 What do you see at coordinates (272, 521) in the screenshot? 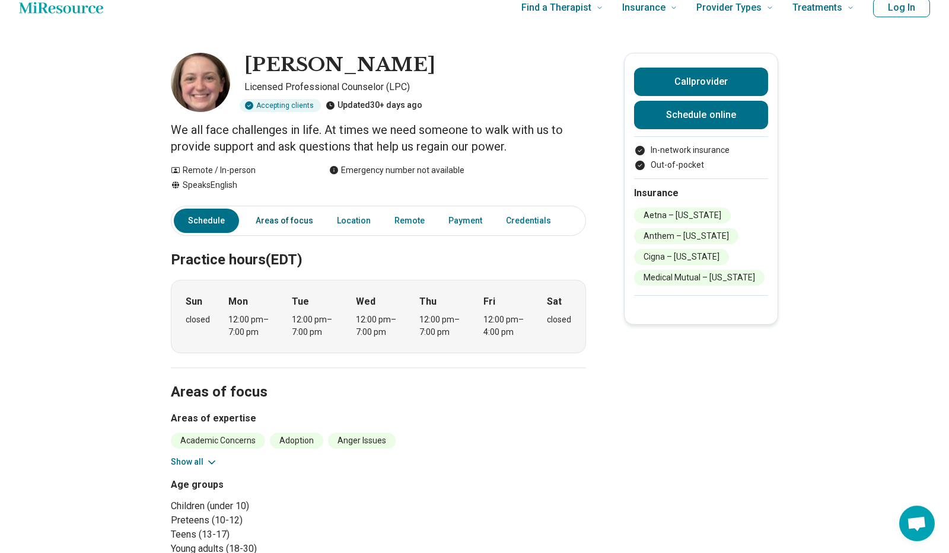
I see `li: Preteens (10-12)` at bounding box center [272, 521].